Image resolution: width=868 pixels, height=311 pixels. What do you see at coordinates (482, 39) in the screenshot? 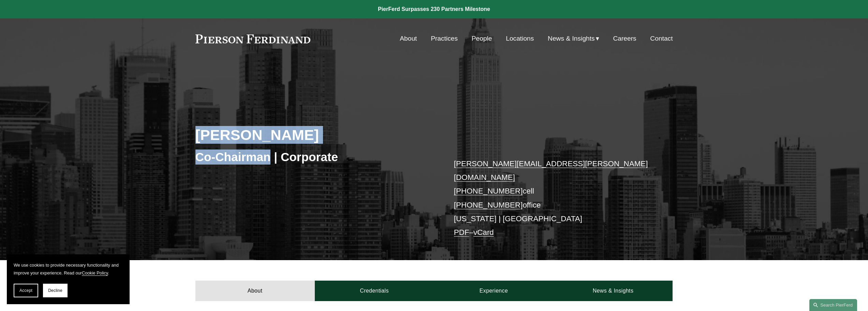
I see `a: People` at bounding box center [482, 39].